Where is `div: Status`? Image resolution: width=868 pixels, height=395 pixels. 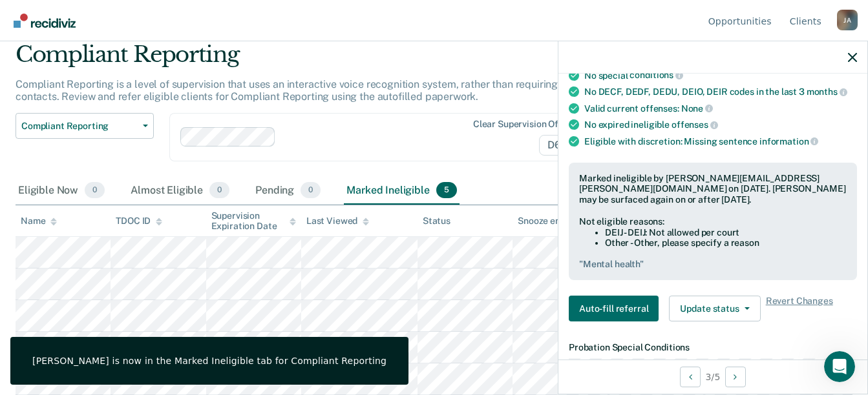 div: Status is located at coordinates (436, 220).